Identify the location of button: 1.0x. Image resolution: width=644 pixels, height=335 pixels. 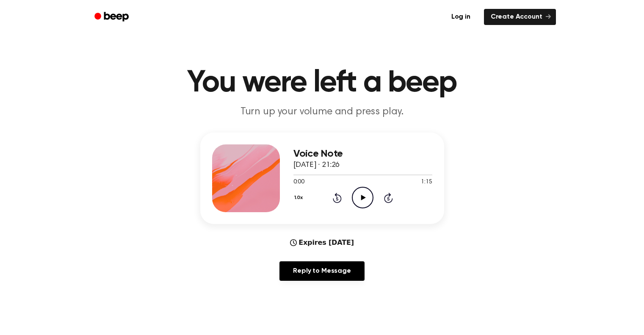
(300, 198).